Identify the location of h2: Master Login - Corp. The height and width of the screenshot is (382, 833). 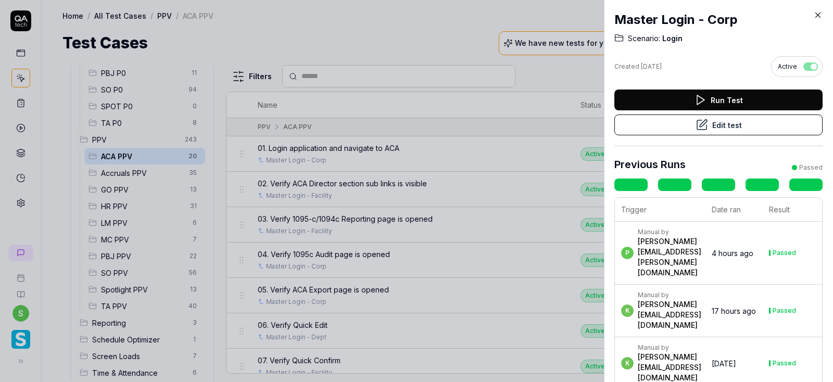
(718, 20).